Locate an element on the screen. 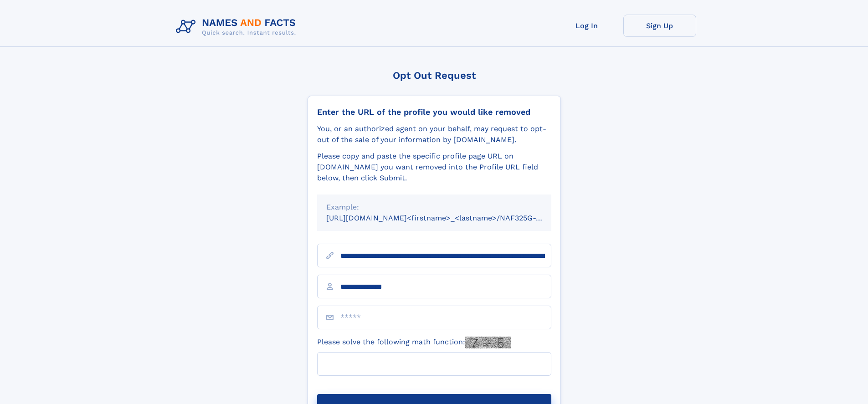 Image resolution: width=868 pixels, height=404 pixels. a: Log In is located at coordinates (587, 26).